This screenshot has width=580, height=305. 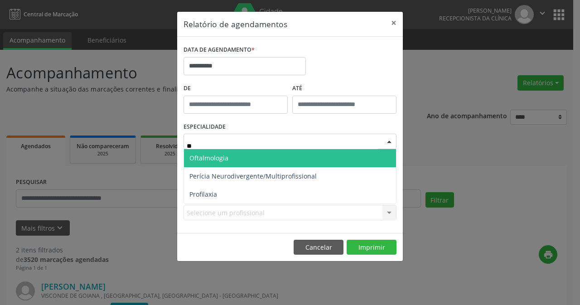 What do you see at coordinates (235, 24) in the screenshot?
I see `h5: Relatório de agendamentos` at bounding box center [235, 24].